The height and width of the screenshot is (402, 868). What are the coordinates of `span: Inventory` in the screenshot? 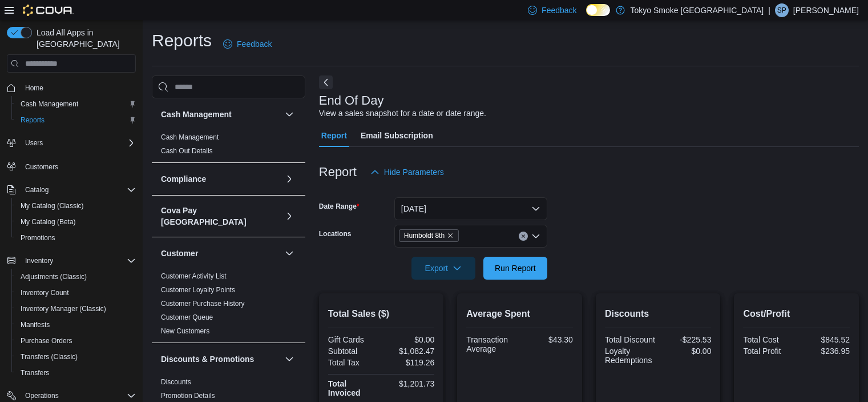 It's located at (39, 261).